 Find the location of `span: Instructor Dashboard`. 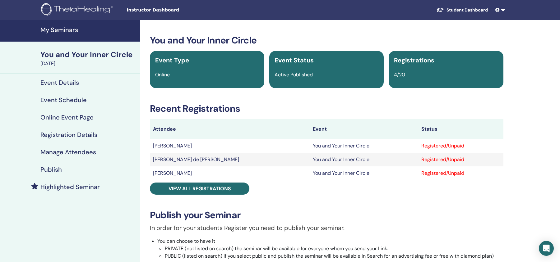

span: Instructor Dashboard is located at coordinates (173, 10).